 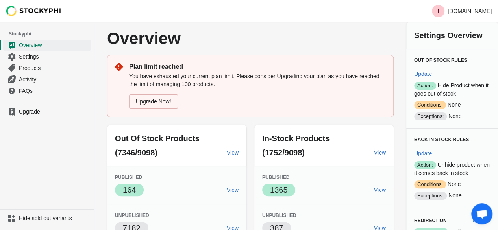 What do you see at coordinates (34, 11) in the screenshot?
I see `img: Stockyphi` at bounding box center [34, 11].